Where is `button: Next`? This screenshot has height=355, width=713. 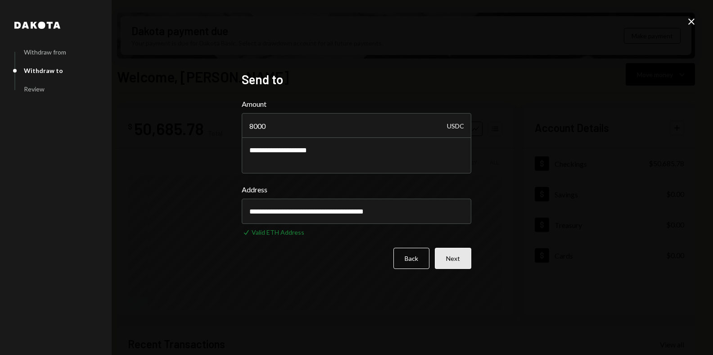
button: Next is located at coordinates (453, 258).